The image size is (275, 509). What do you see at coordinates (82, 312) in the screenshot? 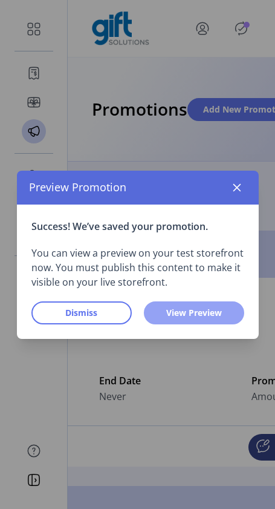
I see `span: Dismiss` at bounding box center [82, 312].